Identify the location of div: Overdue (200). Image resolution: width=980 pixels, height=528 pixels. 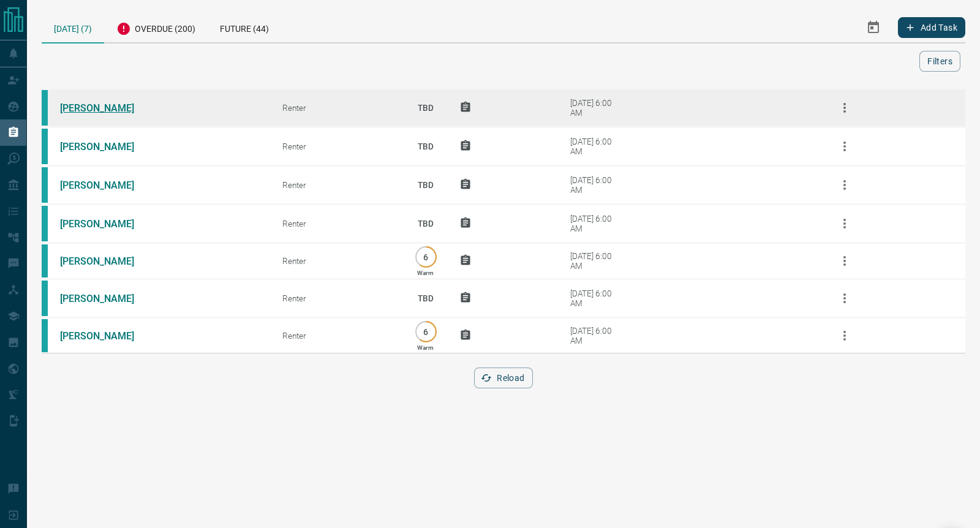
(156, 27).